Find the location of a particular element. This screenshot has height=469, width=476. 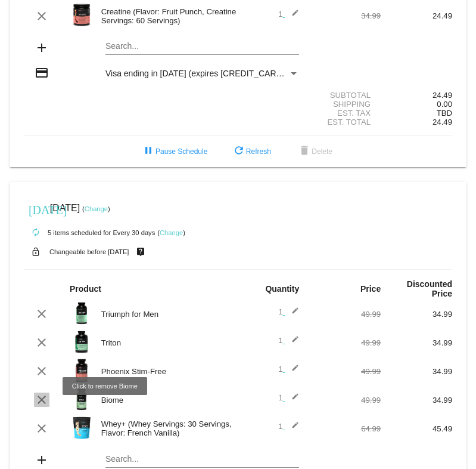

button: Pause Schedule is located at coordinates (174, 151).